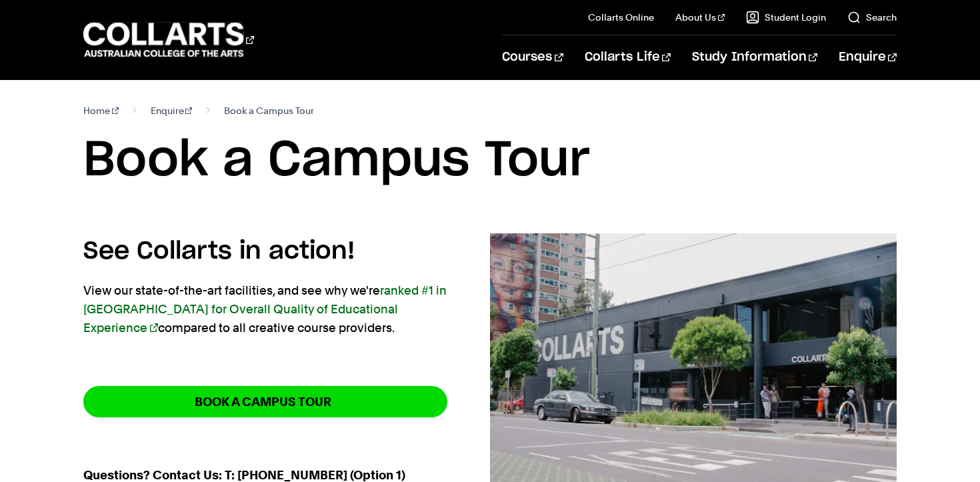  I want to click on a: Courses, so click(532, 57).